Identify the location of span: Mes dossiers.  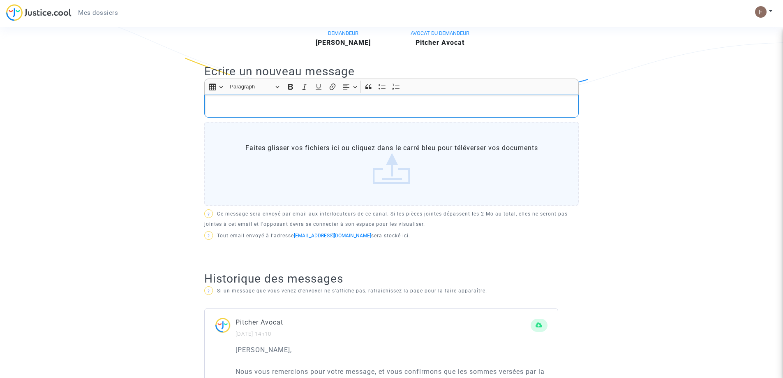
(98, 13).